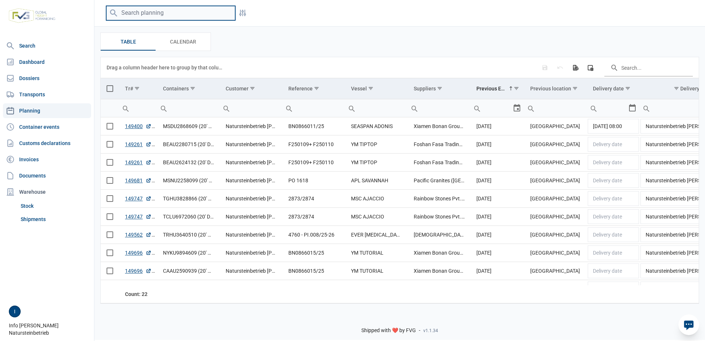 This screenshot has width=705, height=341. What do you see at coordinates (377, 126) in the screenshot?
I see `td: SEASPAN ADONIS` at bounding box center [377, 126].